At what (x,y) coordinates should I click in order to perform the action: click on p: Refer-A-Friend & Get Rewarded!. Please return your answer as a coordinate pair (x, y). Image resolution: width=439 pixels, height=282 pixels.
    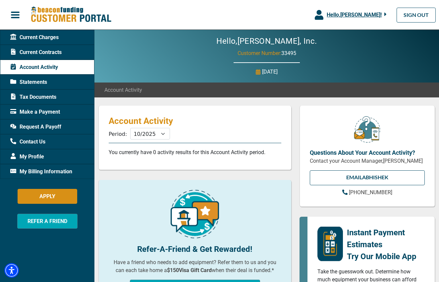
    Looking at the image, I should click on (195, 249).